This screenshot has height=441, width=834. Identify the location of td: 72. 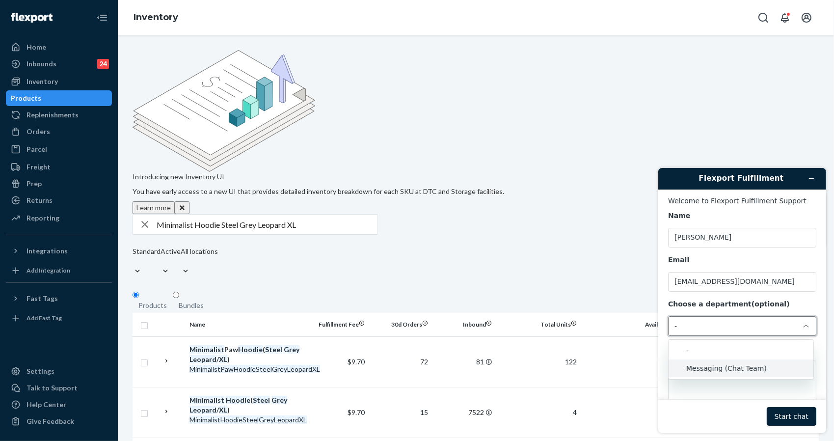
(401, 361).